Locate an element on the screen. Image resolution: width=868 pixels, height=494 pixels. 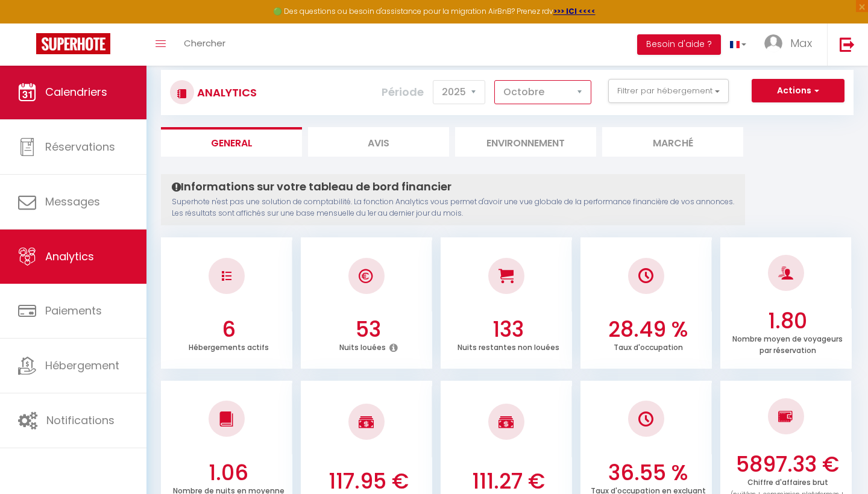
span: Hébergement is located at coordinates (82, 365).